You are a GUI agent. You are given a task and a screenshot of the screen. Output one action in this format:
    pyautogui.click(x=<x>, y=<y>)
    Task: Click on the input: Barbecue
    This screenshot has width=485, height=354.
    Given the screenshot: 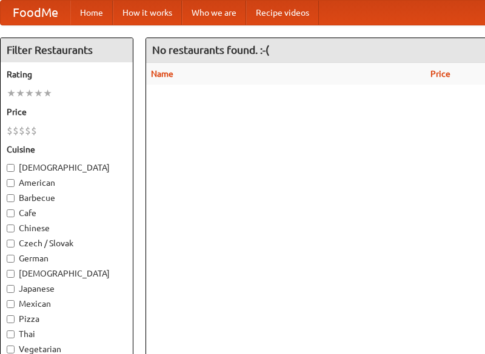 What is the action you would take?
    pyautogui.click(x=10, y=198)
    